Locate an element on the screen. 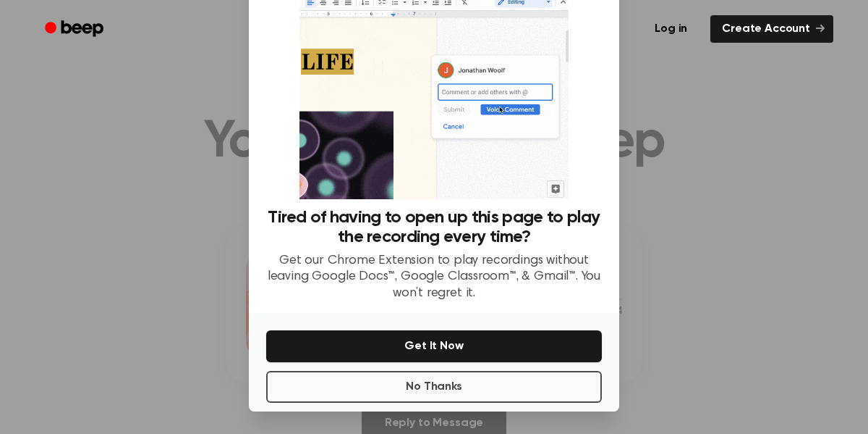  button: No Thanks is located at coordinates (434, 387).